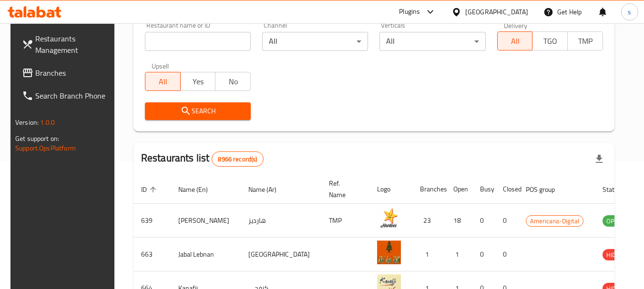 This screenshot has width=644, height=289. I want to click on div: Plugins, so click(410, 12).